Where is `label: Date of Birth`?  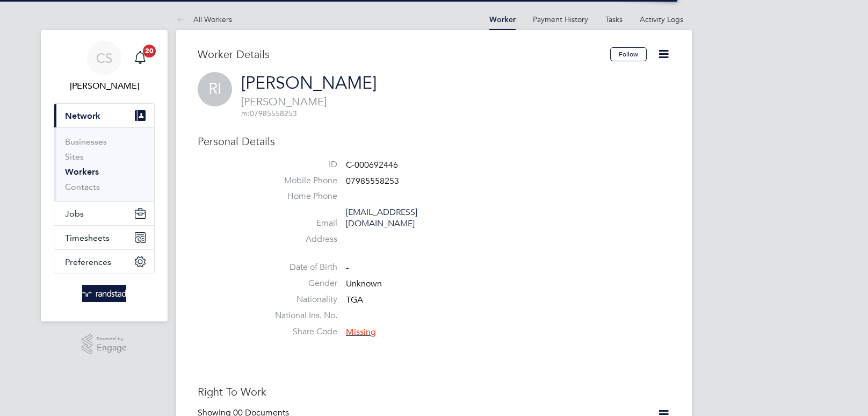
label: Date of Birth is located at coordinates (300, 267).